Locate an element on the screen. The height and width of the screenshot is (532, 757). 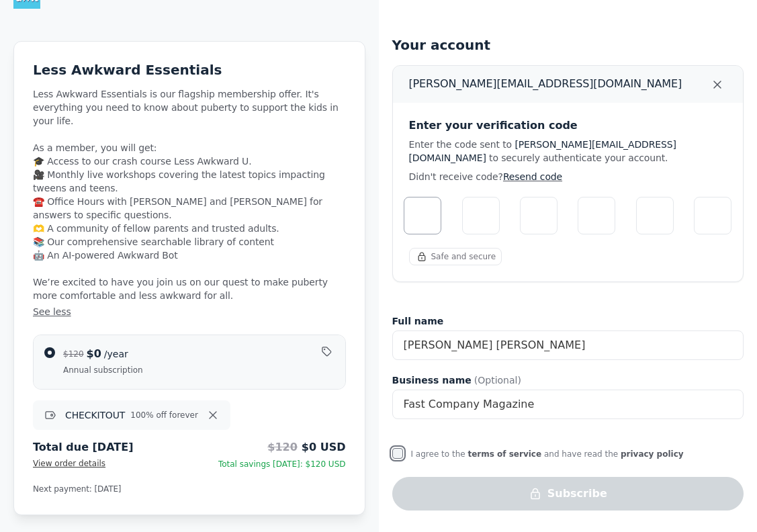
button: Resend code is located at coordinates (533, 177).